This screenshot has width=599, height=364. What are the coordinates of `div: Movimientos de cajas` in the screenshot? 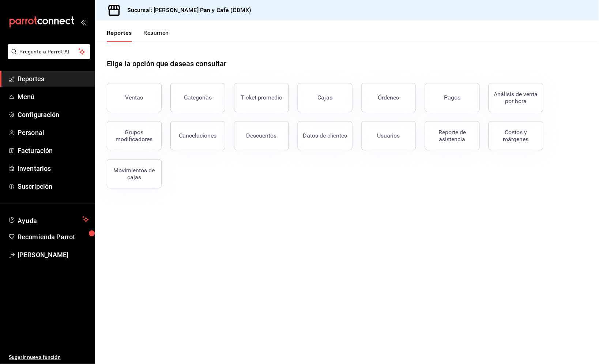 It's located at (134, 174).